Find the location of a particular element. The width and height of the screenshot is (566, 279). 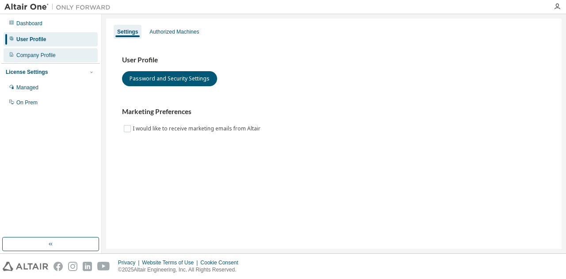

img: youtube.svg is located at coordinates (103, 266).